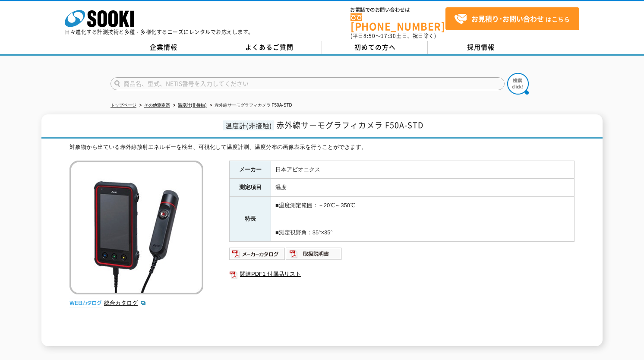  What do you see at coordinates (307, 84) in the screenshot?
I see `input: 商品名、型式、NETIS番号を入力してください` at bounding box center [307, 84].